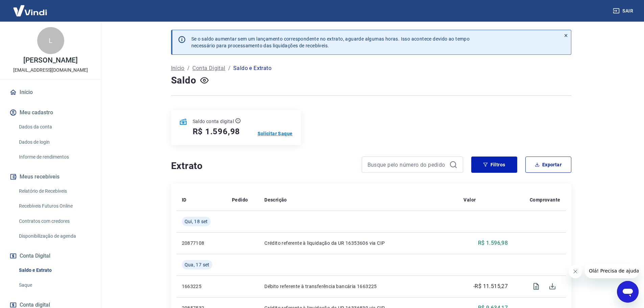 This screenshot has width=644, height=308. Describe the element at coordinates (407, 165) in the screenshot. I see `input: Busque pelo número do pedido` at that location.